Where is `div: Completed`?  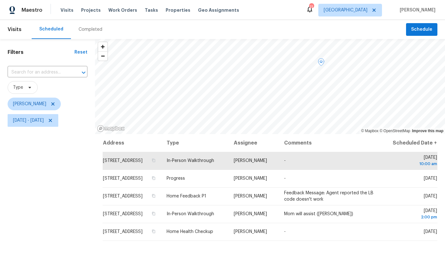
div: Completed is located at coordinates (90, 29).